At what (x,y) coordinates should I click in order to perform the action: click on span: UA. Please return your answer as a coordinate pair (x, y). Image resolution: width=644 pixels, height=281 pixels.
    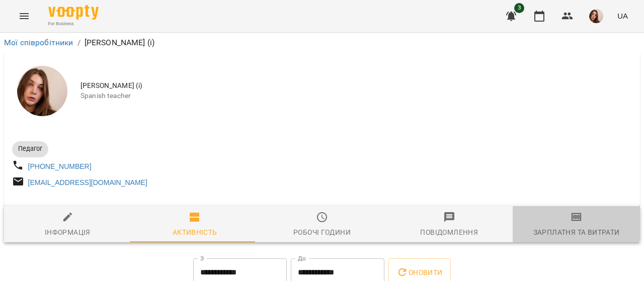
    Looking at the image, I should click on (622, 16).